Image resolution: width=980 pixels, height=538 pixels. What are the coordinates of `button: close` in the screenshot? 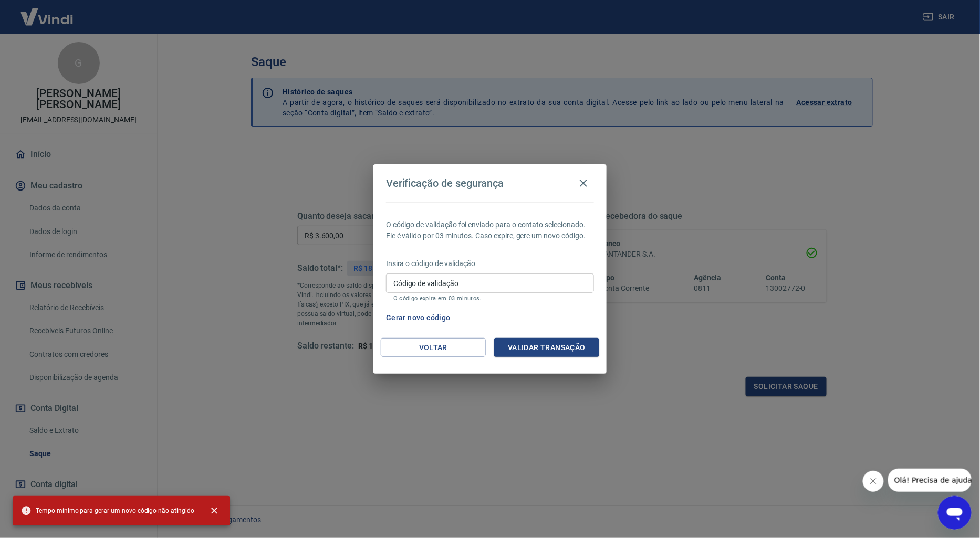 It's located at (215, 511).